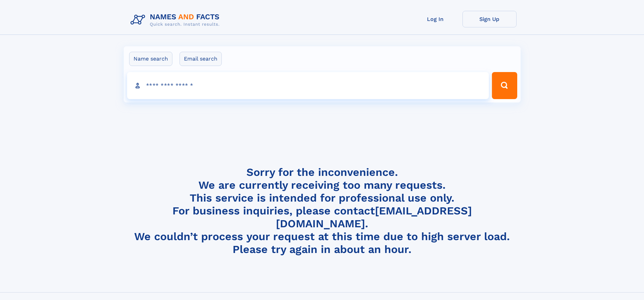  Describe the element at coordinates (200, 59) in the screenshot. I see `label: Email search` at that location.